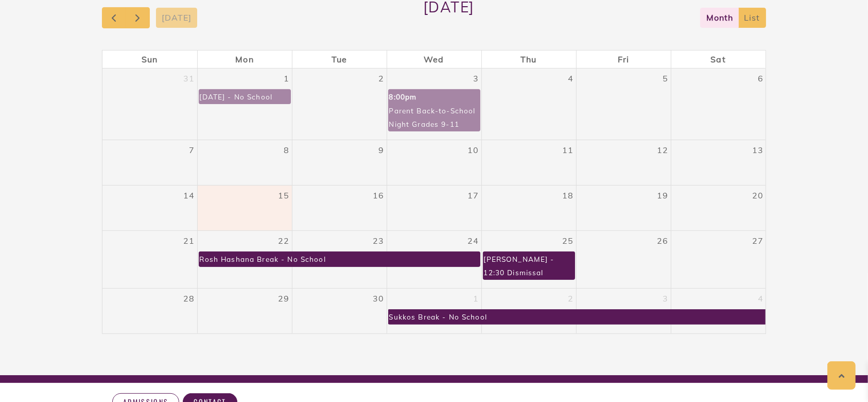 This screenshot has height=402, width=868. Describe the element at coordinates (475, 78) in the screenshot. I see `a: September 3, 2025` at that location.